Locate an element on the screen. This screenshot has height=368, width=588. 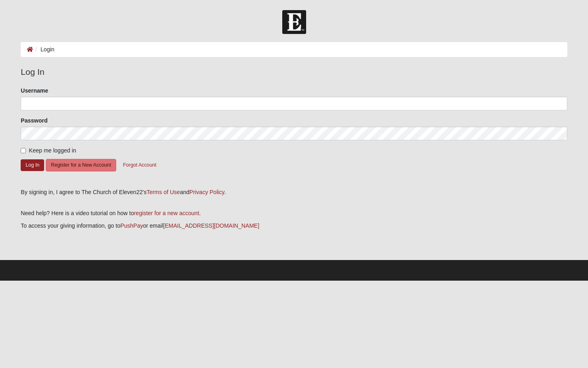
button: Register for a New Account is located at coordinates (81, 165).